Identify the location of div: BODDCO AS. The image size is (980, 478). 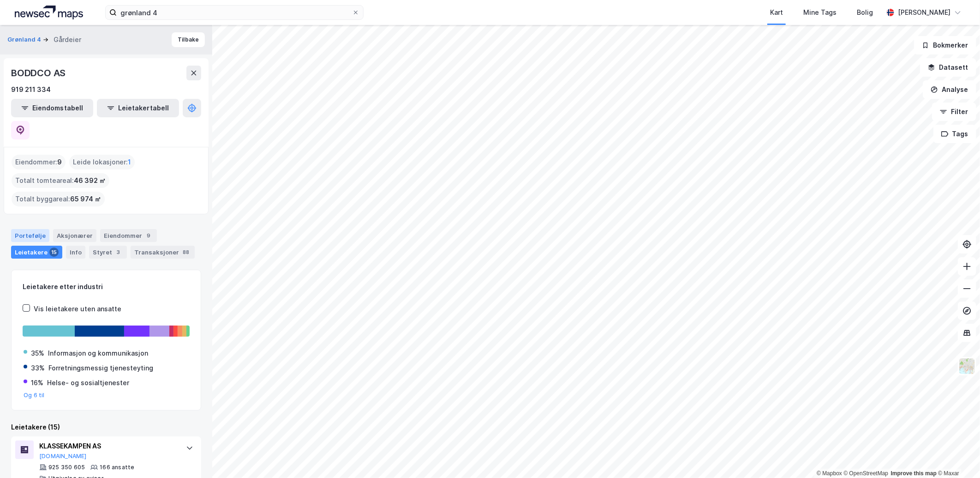
(39, 73).